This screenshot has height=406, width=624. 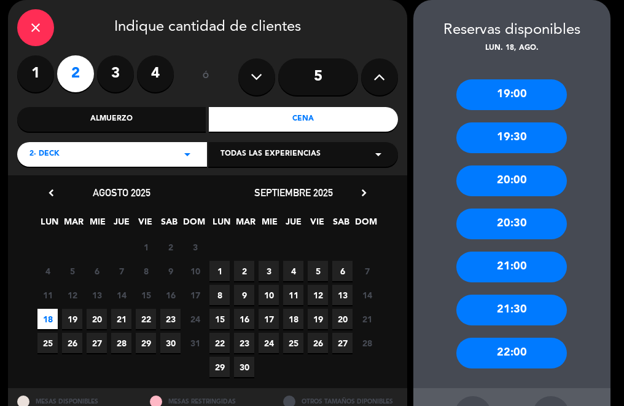 What do you see at coordinates (116, 74) in the screenshot?
I see `label: 3` at bounding box center [116, 74].